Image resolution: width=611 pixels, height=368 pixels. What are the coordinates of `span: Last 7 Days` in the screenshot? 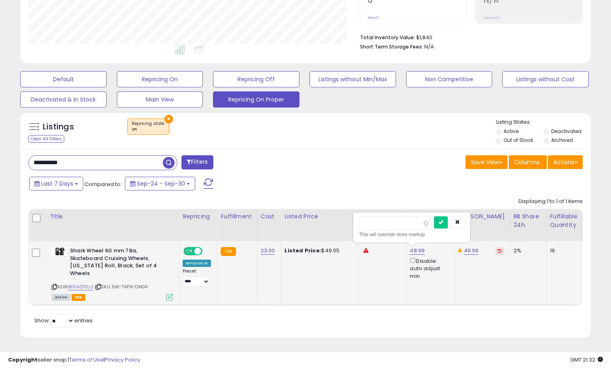 It's located at (57, 183).